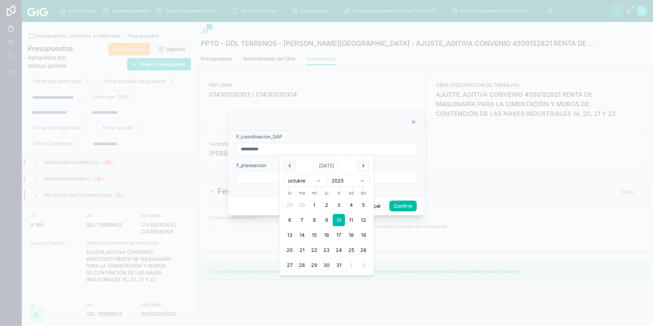 This screenshot has height=326, width=653. I want to click on table: octubre 2025, so click(327, 230).